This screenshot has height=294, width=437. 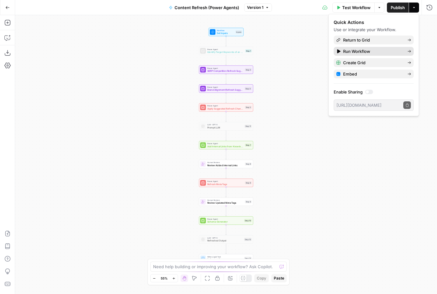 What do you see at coordinates (248, 126) in the screenshot?
I see `div: Step 11` at bounding box center [248, 126].